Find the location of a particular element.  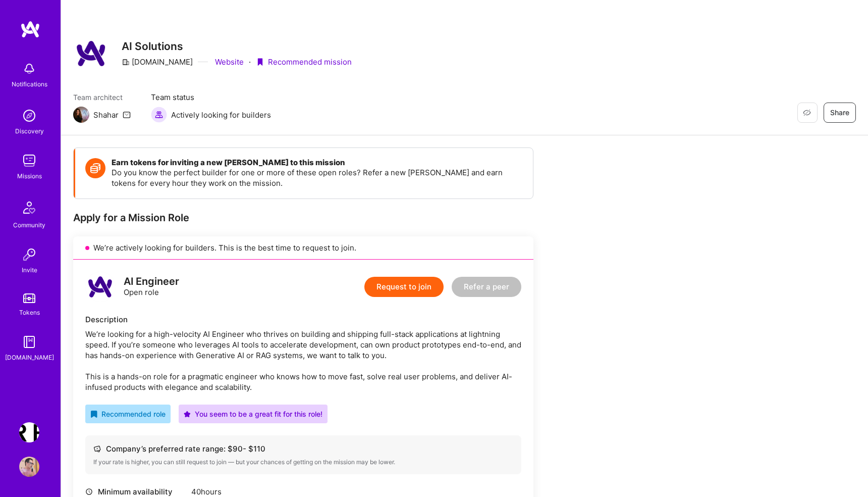

div: 40 hours is located at coordinates (259, 492).